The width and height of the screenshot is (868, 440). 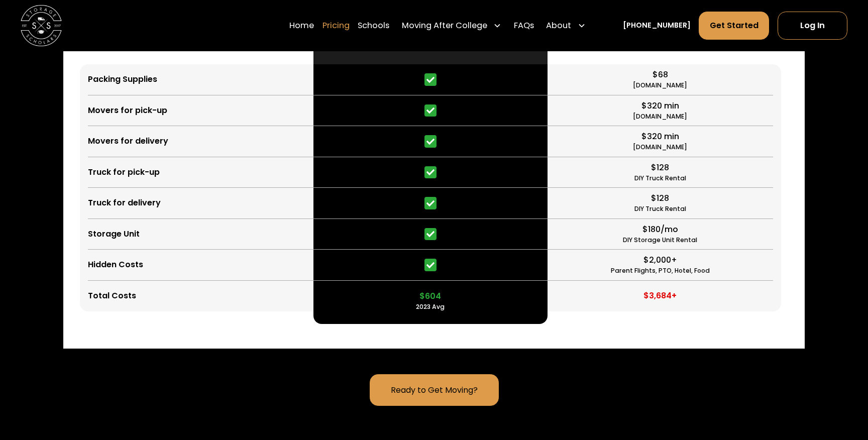 What do you see at coordinates (124, 173) in the screenshot?
I see `div: Truck for pick-up` at bounding box center [124, 173].